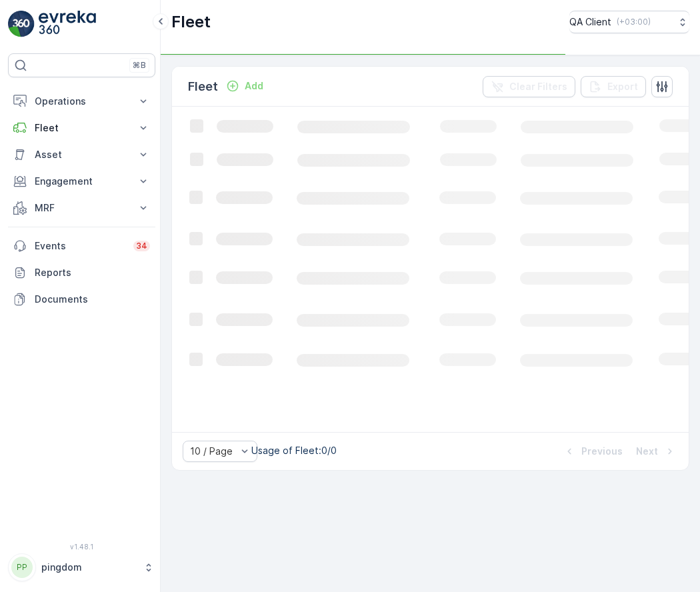 The height and width of the screenshot is (592, 700). Describe the element at coordinates (529, 87) in the screenshot. I see `button: Clear Filters` at that location.